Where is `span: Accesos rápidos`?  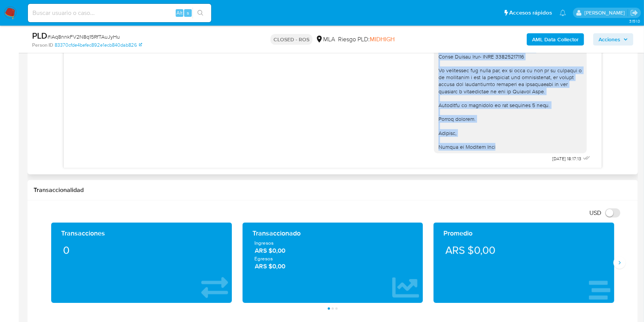
span: Accesos rápidos is located at coordinates (531, 12).